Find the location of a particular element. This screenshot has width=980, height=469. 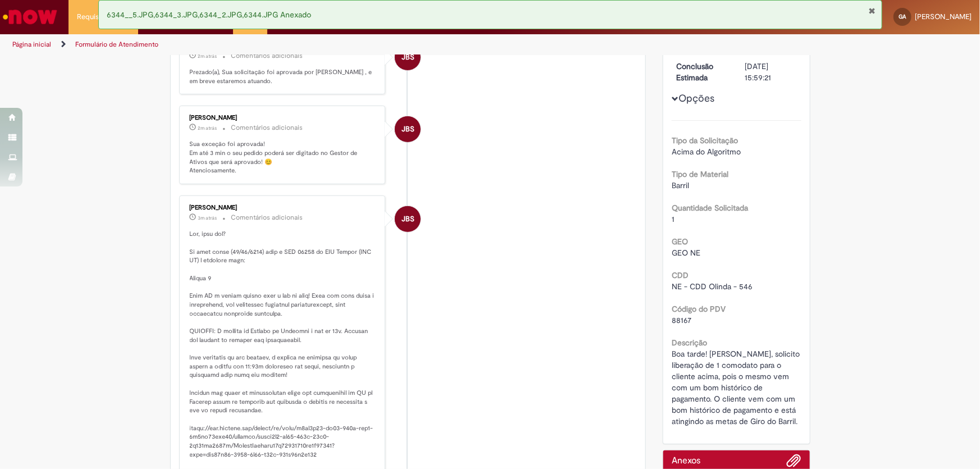

h2: Anexos is located at coordinates (686, 461).